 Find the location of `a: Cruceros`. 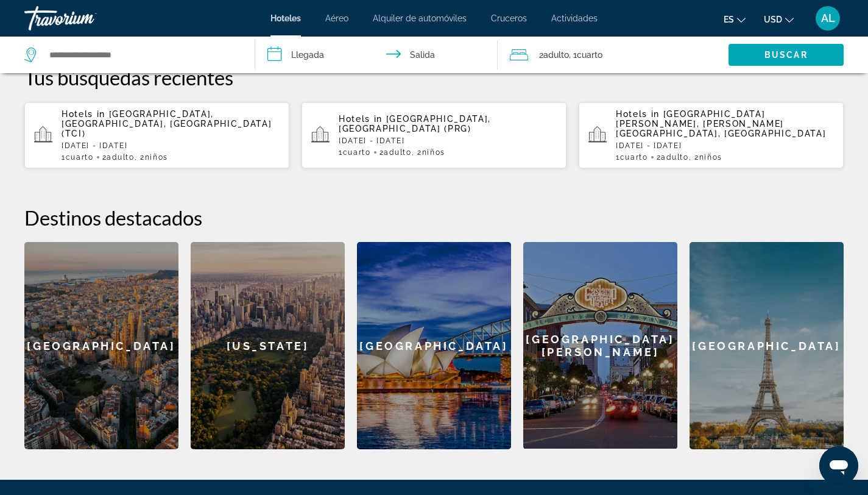

a: Cruceros is located at coordinates (508, 19).